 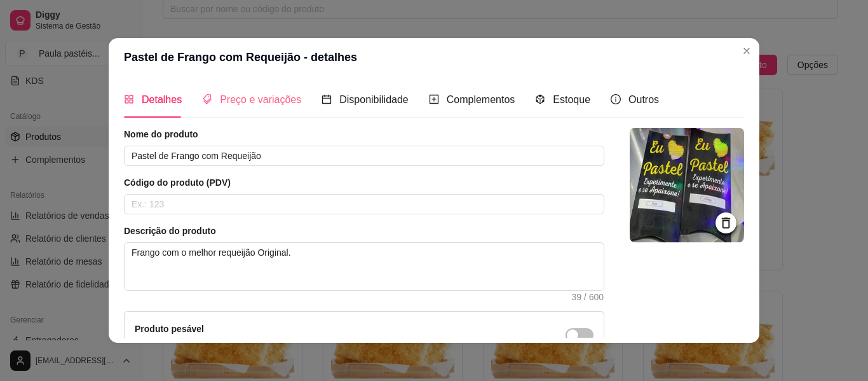 I want to click on span: Complementos, so click(x=481, y=99).